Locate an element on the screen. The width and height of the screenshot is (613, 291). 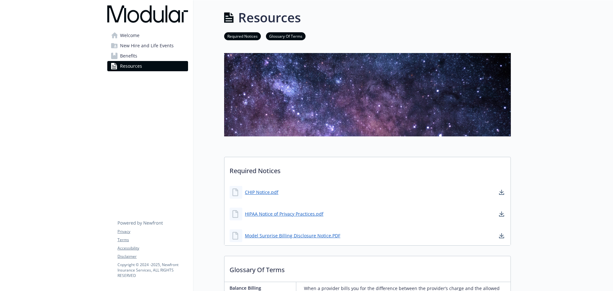
img: resources page banner is located at coordinates (367, 94).